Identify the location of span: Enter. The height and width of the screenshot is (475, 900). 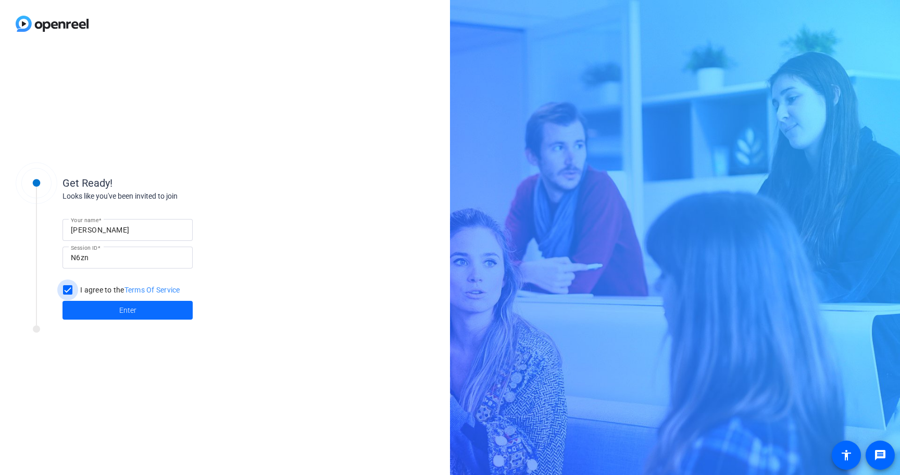
(128, 310).